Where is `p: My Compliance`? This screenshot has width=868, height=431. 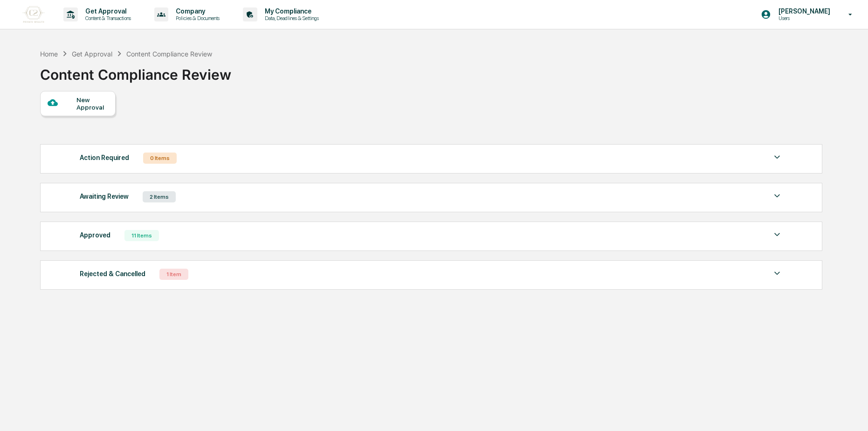 p: My Compliance is located at coordinates (290, 11).